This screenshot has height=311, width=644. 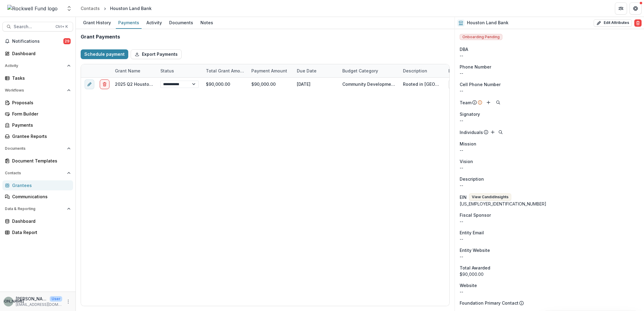 I want to click on a: Grant History, so click(x=97, y=23).